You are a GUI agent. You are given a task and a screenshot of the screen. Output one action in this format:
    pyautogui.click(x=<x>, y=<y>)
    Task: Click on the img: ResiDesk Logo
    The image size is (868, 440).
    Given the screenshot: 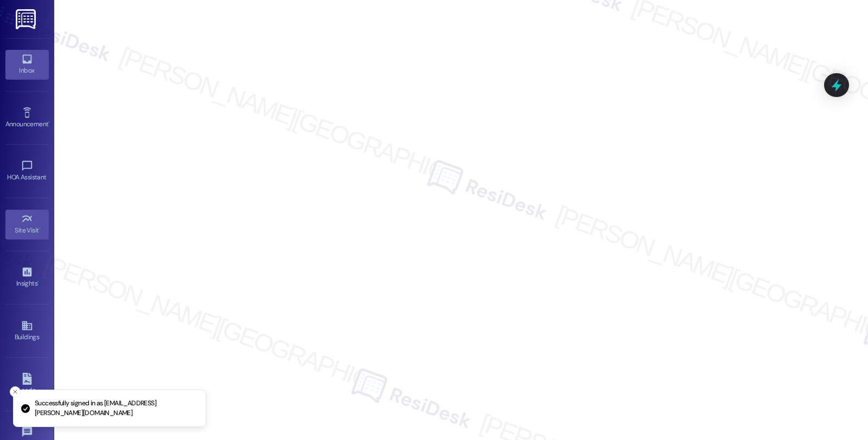 What is the action you would take?
    pyautogui.click(x=26, y=19)
    